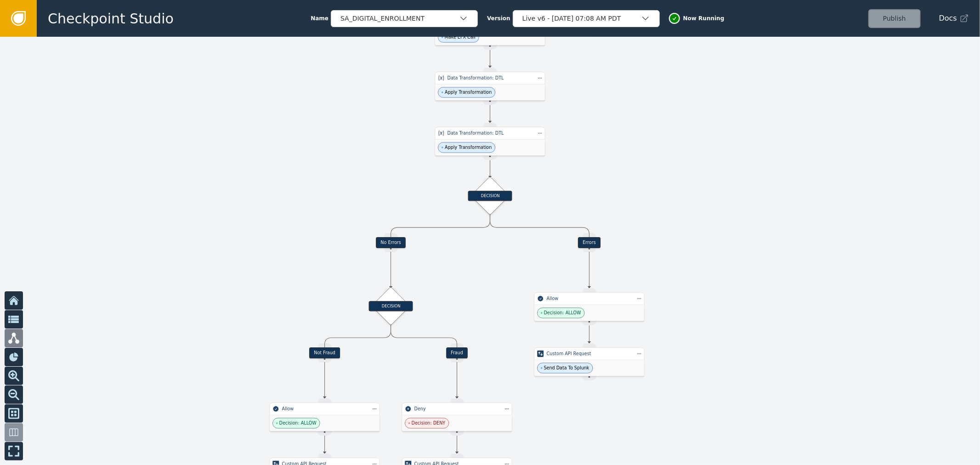  What do you see at coordinates (400, 18) in the screenshot?
I see `div: SA_DIGITAL_ENROLLMENT` at bounding box center [400, 18].